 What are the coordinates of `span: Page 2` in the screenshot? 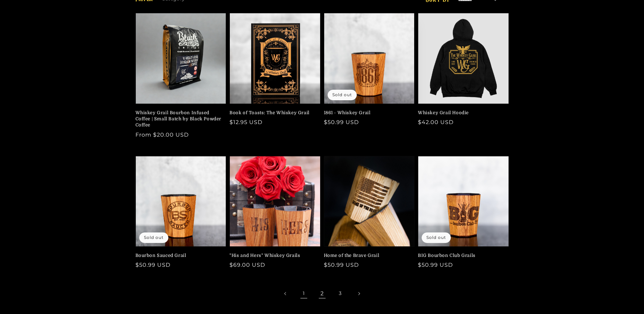 It's located at (322, 294).